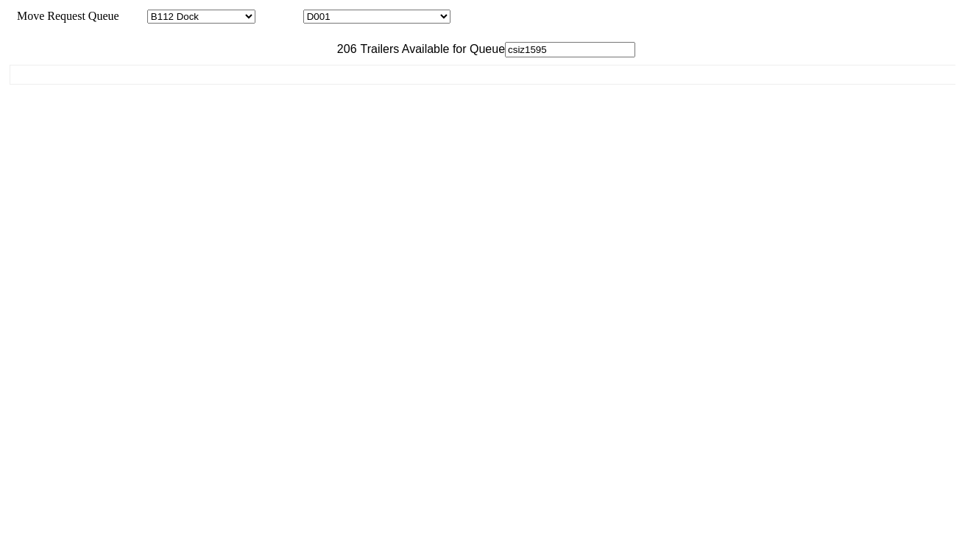 The width and height of the screenshot is (965, 560). What do you see at coordinates (343, 49) in the screenshot?
I see `span: 206` at bounding box center [343, 49].